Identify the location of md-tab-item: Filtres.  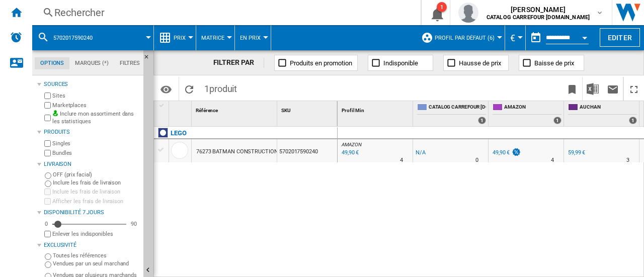
(130, 63).